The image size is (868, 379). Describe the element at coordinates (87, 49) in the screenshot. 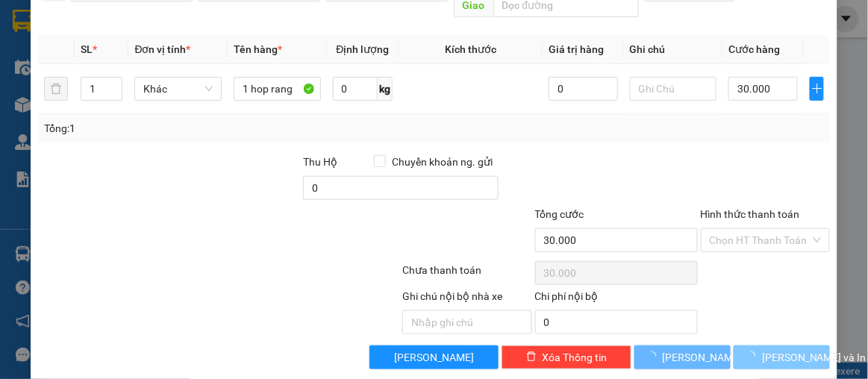

I see `span: SL` at that location.